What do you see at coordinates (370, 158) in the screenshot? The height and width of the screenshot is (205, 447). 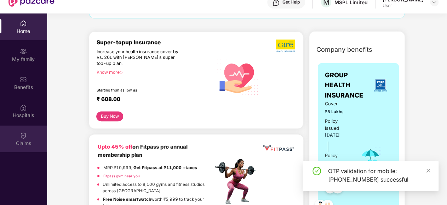 I see `img: icon` at bounding box center [370, 158].